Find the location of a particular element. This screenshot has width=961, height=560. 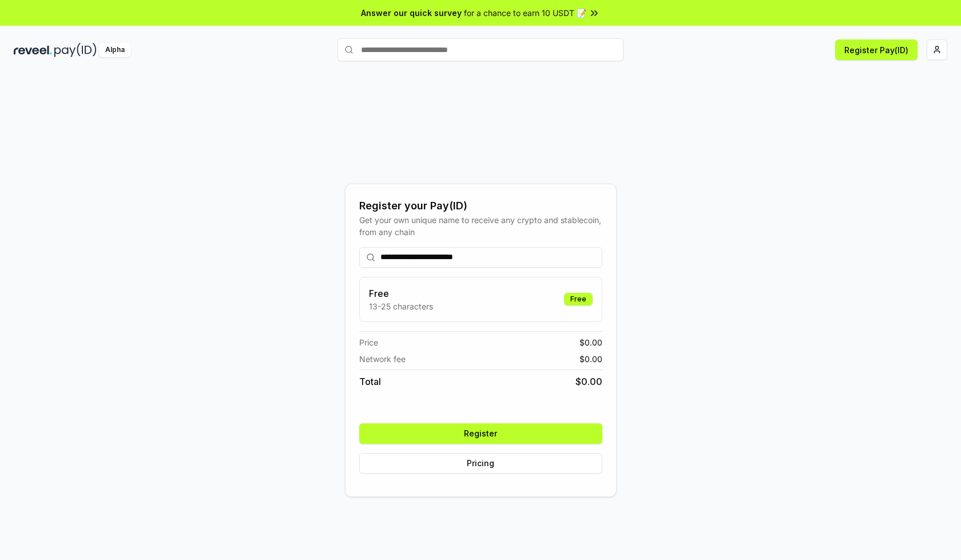

p: 13-25 characters is located at coordinates (401, 306).